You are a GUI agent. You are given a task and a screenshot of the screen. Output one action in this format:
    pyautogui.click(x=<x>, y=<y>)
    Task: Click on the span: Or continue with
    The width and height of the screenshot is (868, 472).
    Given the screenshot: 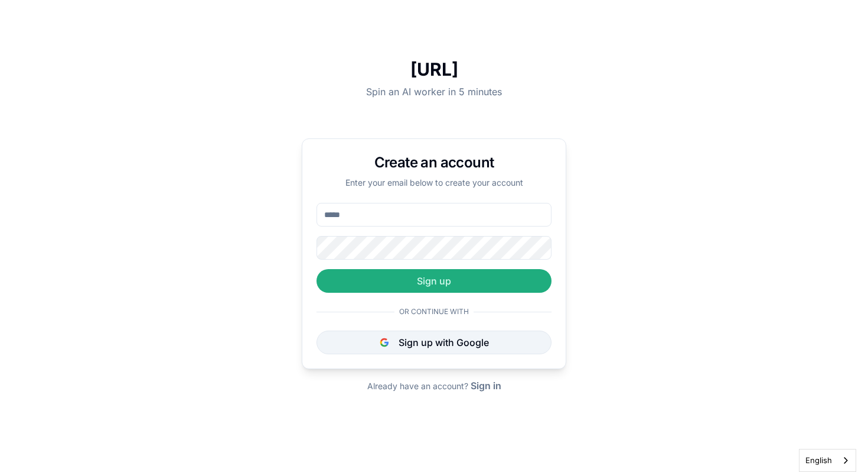 What is the action you would take?
    pyautogui.click(x=434, y=312)
    